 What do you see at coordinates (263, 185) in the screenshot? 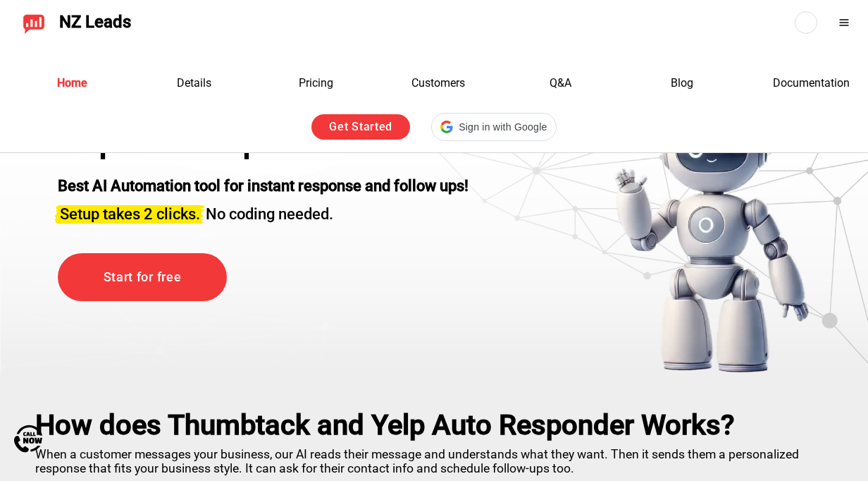
I see `strong: Best AI Automation tool for instant response and follow ups!` at bounding box center [263, 185].